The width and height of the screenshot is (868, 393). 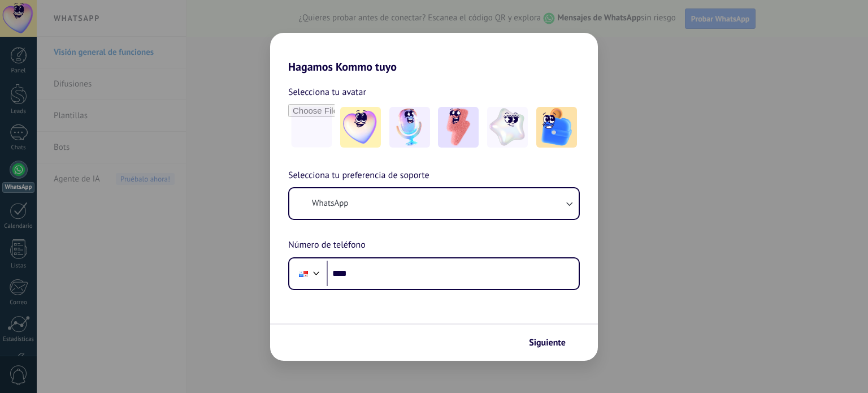 I want to click on img: -1.jpeg, so click(x=361, y=127).